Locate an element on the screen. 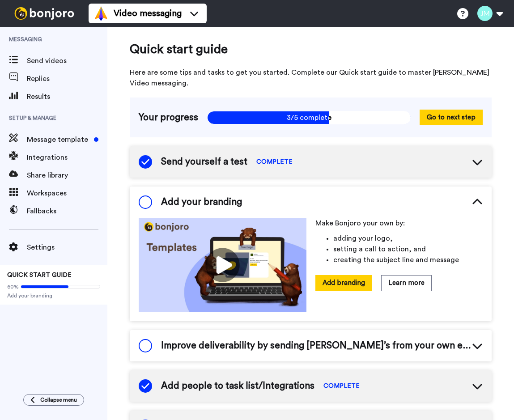 Image resolution: width=514 pixels, height=420 pixels. img: vm-color.svg is located at coordinates (101, 14).